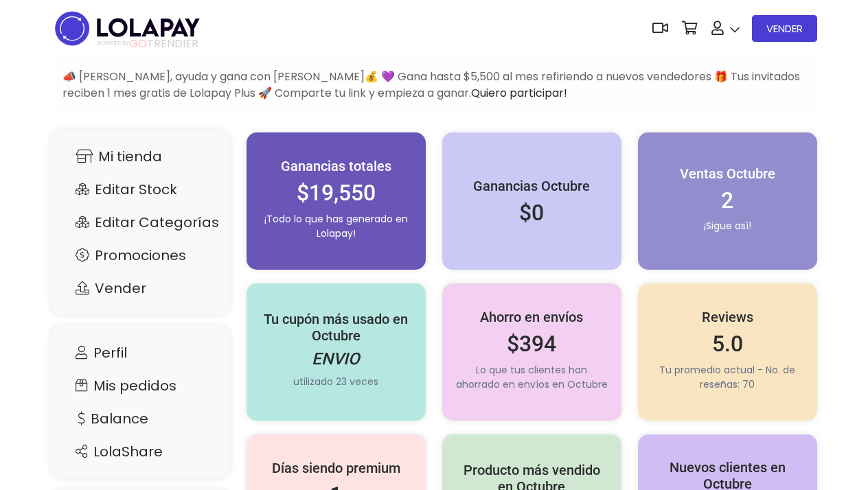 This screenshot has width=868, height=490. Describe the element at coordinates (140, 386) in the screenshot. I see `a: Mis pedidos` at that location.